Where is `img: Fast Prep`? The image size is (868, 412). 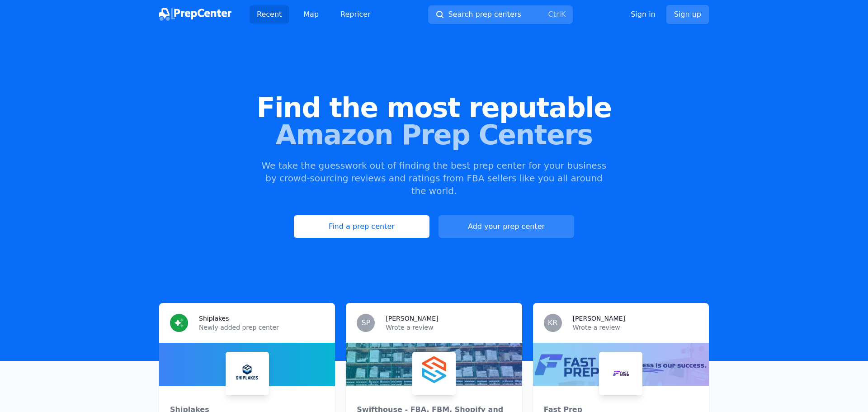
img: Fast Prep is located at coordinates (620, 374).